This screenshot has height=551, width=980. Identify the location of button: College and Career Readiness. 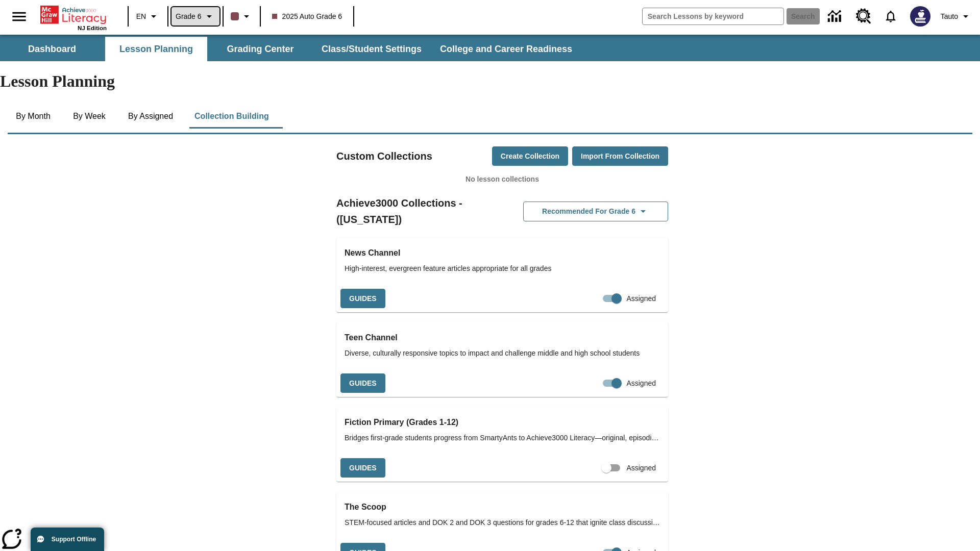
(506, 49).